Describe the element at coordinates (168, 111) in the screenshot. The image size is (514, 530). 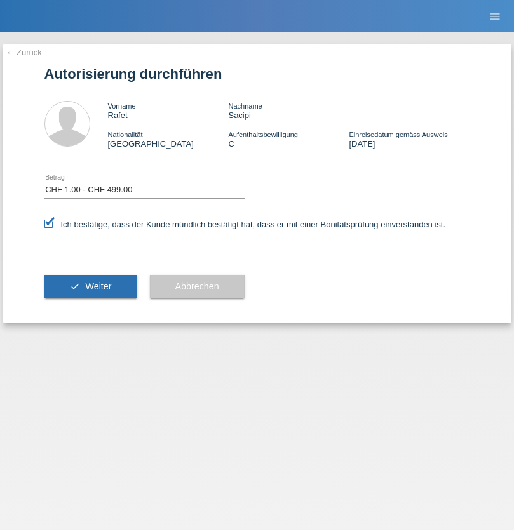
I see `div: Rafet` at that location.